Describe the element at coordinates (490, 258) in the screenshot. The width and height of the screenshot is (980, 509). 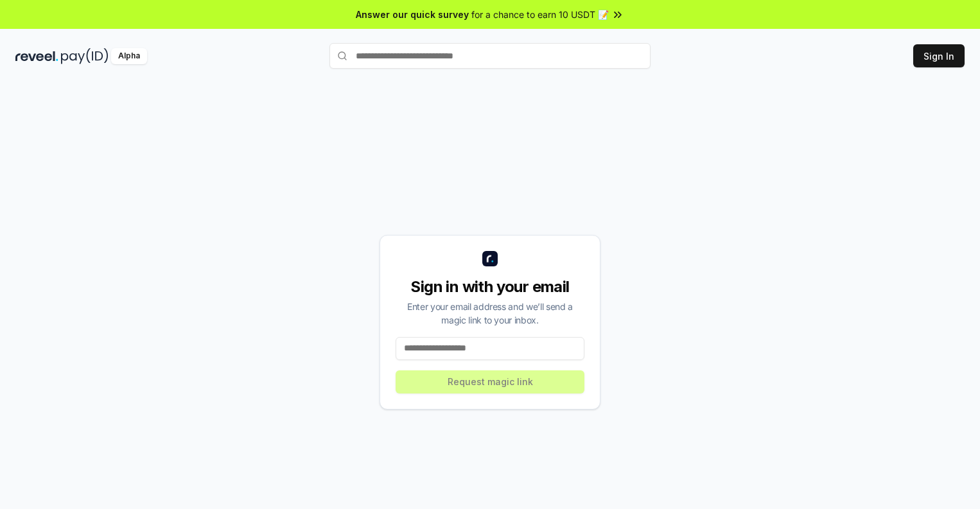
I see `img: logo_small` at that location.